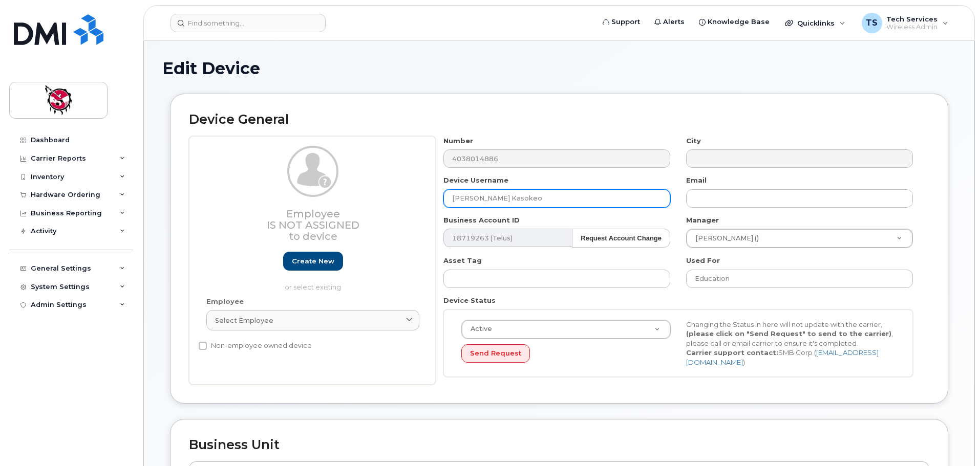 This screenshot has width=980, height=466. Describe the element at coordinates (478, 329) in the screenshot. I see `span: Active` at that location.